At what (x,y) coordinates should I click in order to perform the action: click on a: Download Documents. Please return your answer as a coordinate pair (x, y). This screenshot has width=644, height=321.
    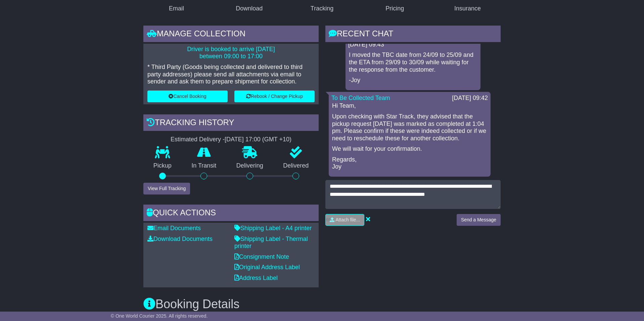
    Looking at the image, I should click on (180, 238).